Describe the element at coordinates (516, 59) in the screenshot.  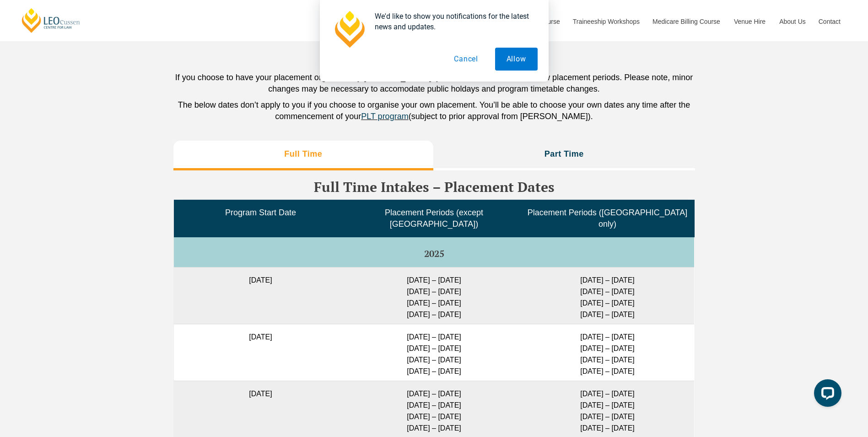
I see `button: Allow` at that location.